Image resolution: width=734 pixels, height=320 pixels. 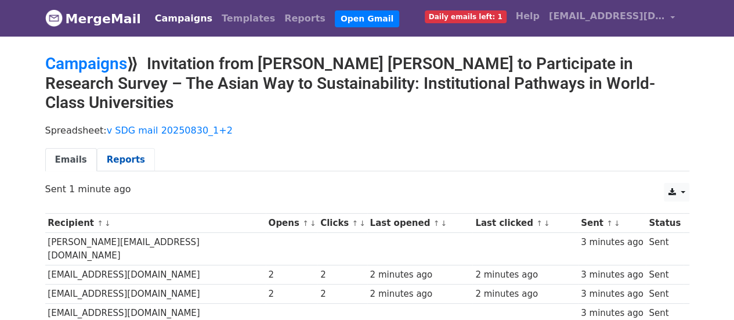 What do you see at coordinates (292, 223) in the screenshot?
I see `th: Opens` at bounding box center [292, 223].